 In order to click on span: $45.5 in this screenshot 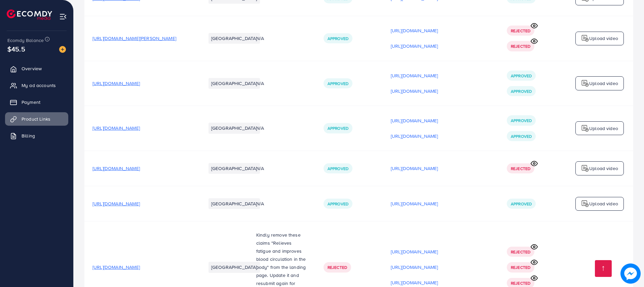, I will do `click(16, 49)`.